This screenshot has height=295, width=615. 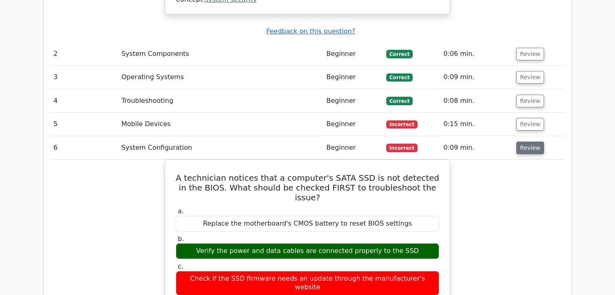 What do you see at coordinates (84, 101) in the screenshot?
I see `td: 4` at bounding box center [84, 101].